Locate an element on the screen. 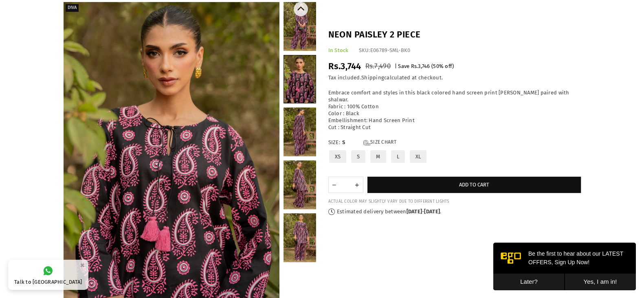  span: S is located at coordinates (350, 142).